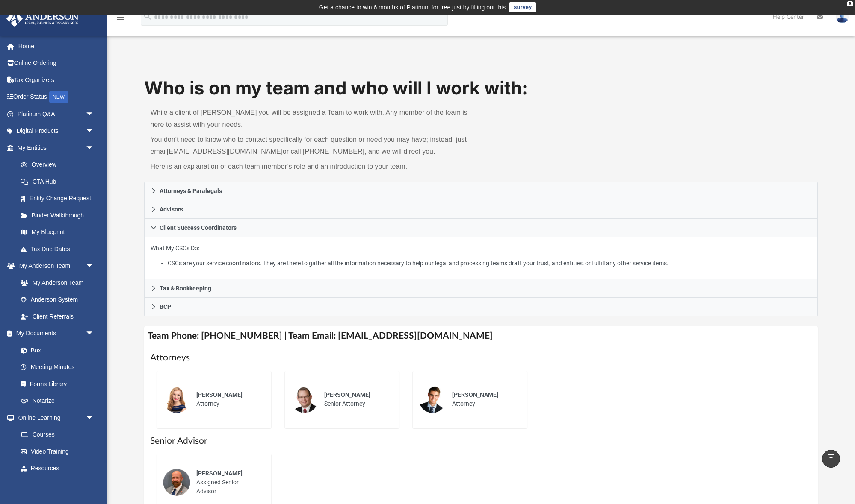 This screenshot has width=855, height=504. I want to click on div: Assigned Senior Advisor, so click(228, 482).